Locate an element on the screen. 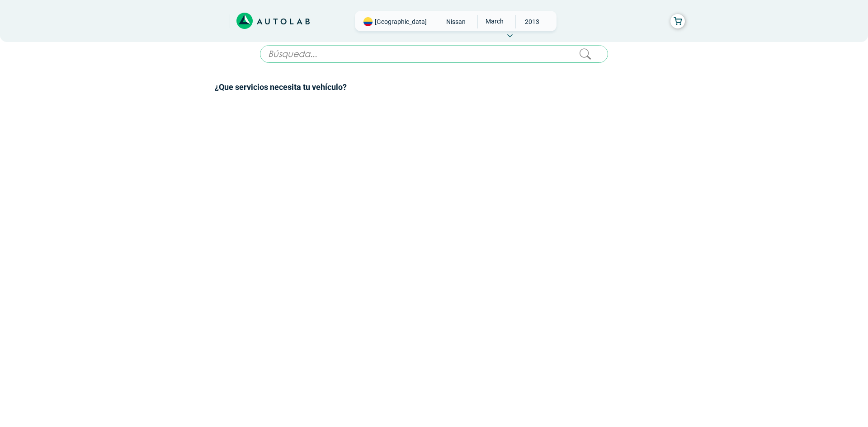 This screenshot has width=868, height=427. h2: ¿Que servicios necesita tu vehículo? is located at coordinates (434, 87).